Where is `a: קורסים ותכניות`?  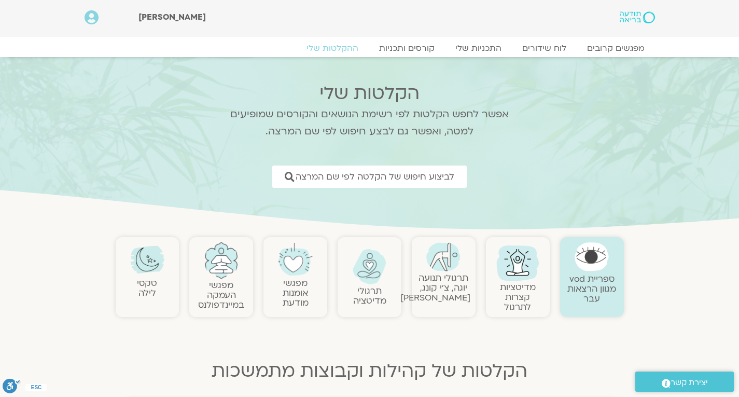
a: קורסים ותכניות is located at coordinates (406, 48).